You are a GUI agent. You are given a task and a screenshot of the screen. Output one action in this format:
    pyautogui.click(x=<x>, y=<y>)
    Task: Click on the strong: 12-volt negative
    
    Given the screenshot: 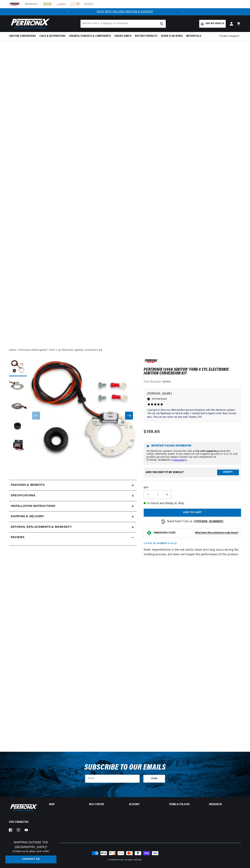 What is the action you would take?
    pyautogui.click(x=207, y=451)
    